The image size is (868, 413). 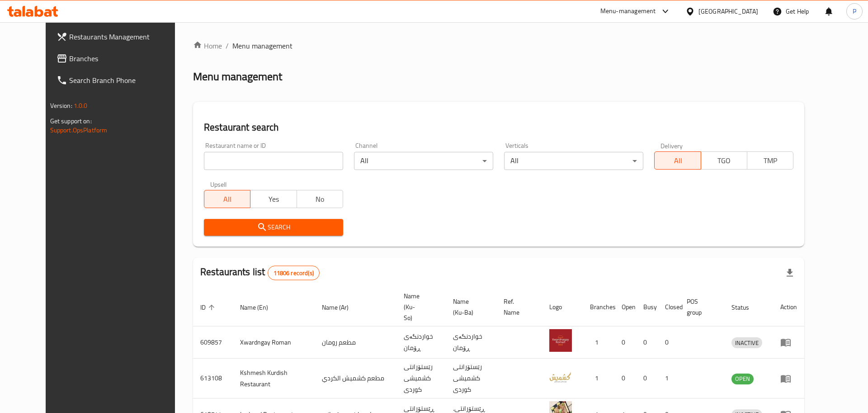 I want to click on span: OPEN, so click(x=743, y=379).